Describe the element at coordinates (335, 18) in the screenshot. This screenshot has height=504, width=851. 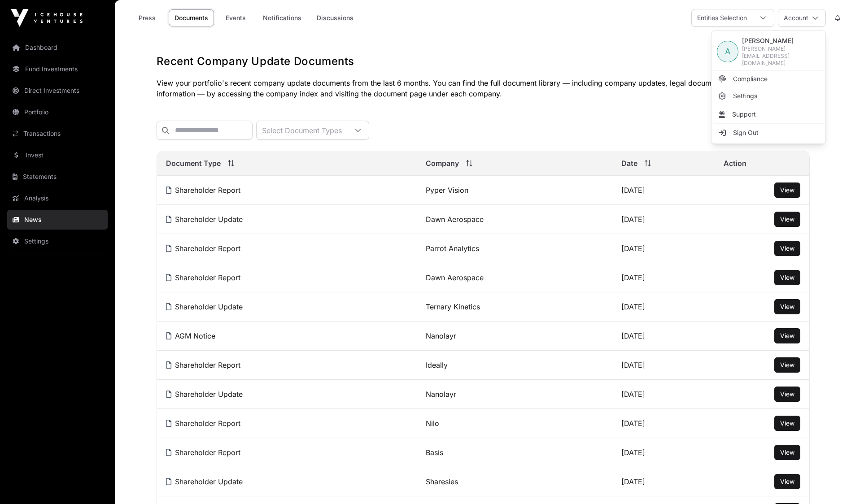
I see `a: Discussions` at that location.